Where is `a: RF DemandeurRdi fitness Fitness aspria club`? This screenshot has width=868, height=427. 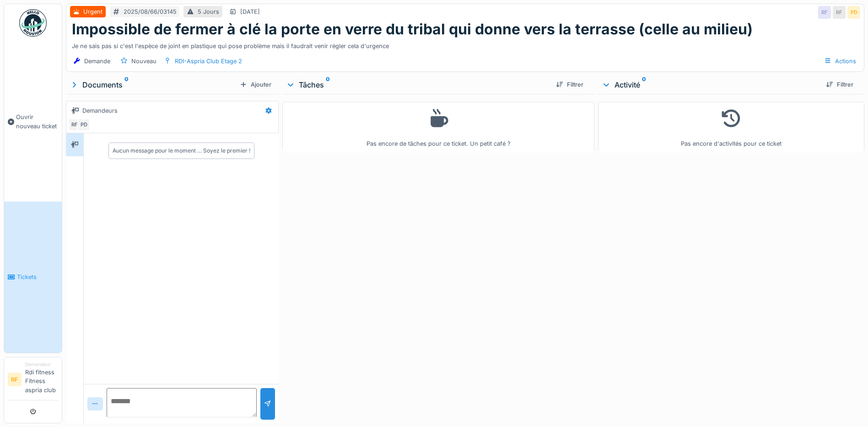 a: RF DemandeurRdi fitness Fitness aspria club is located at coordinates (33, 380).